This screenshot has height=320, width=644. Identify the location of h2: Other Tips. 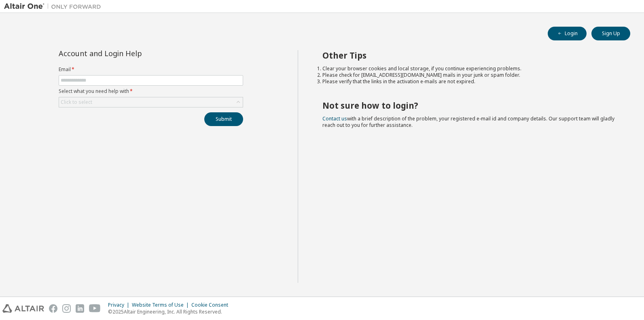
(469, 56).